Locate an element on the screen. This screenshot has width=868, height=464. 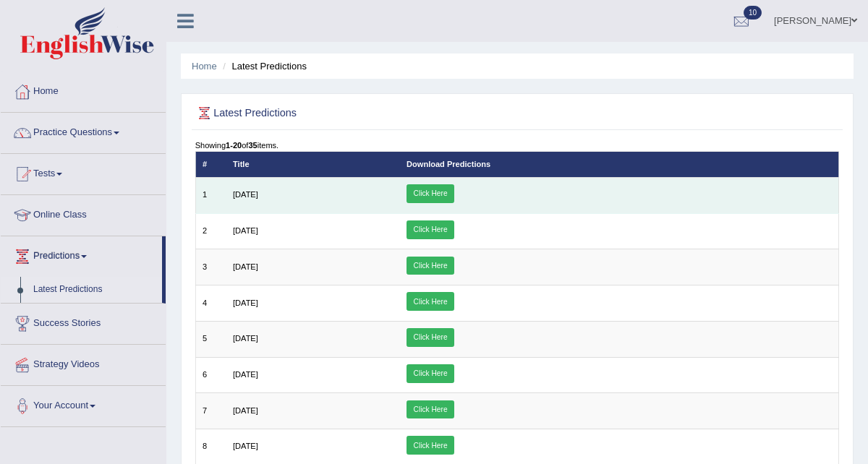
a: Practice Questions is located at coordinates (83, 131).